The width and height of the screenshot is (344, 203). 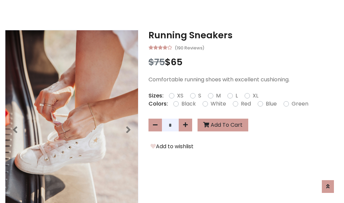 What do you see at coordinates (189, 47) in the screenshot?
I see `small: (190 Reviews)` at bounding box center [189, 47].